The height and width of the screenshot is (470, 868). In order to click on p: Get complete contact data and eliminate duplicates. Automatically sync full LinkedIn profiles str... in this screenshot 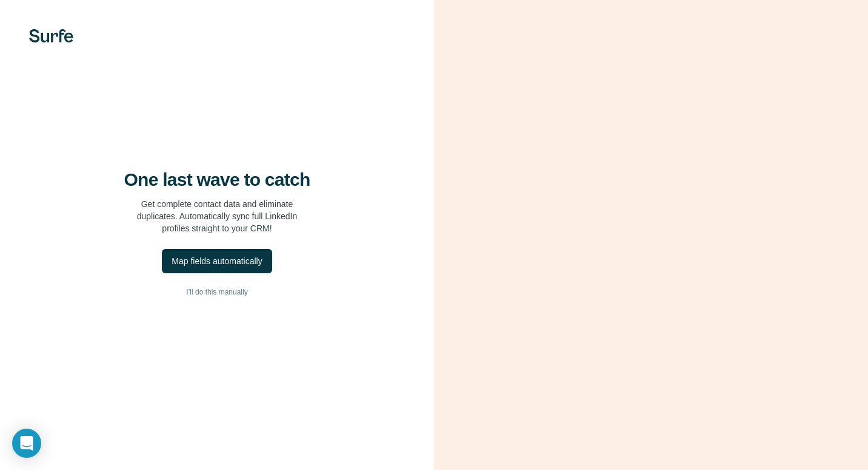, I will do `click(217, 216)`.